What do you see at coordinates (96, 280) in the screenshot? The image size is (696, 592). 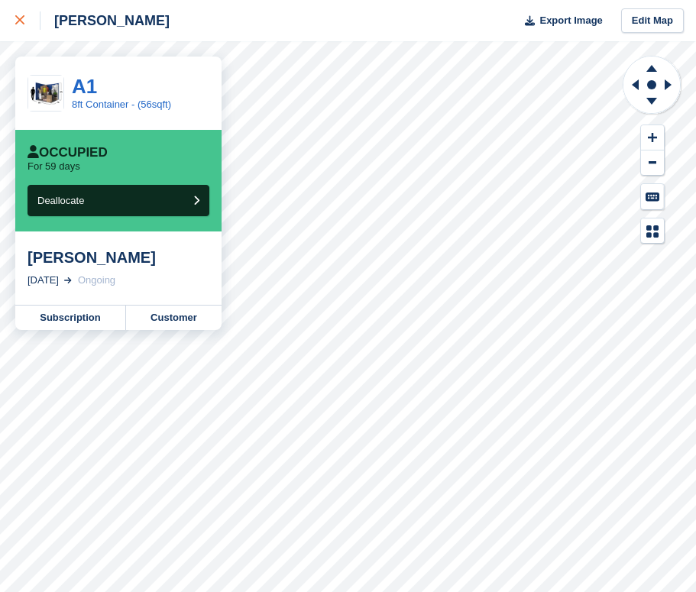 I see `div: Ongoing` at bounding box center [96, 280].